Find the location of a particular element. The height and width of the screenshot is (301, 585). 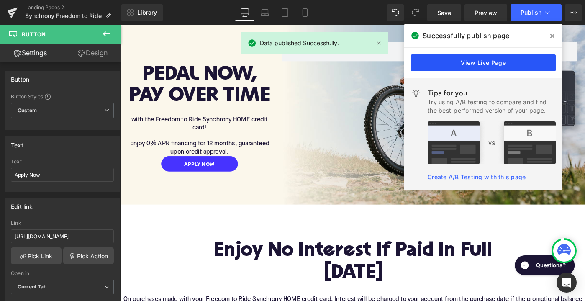

a: Tablet is located at coordinates (285, 13).